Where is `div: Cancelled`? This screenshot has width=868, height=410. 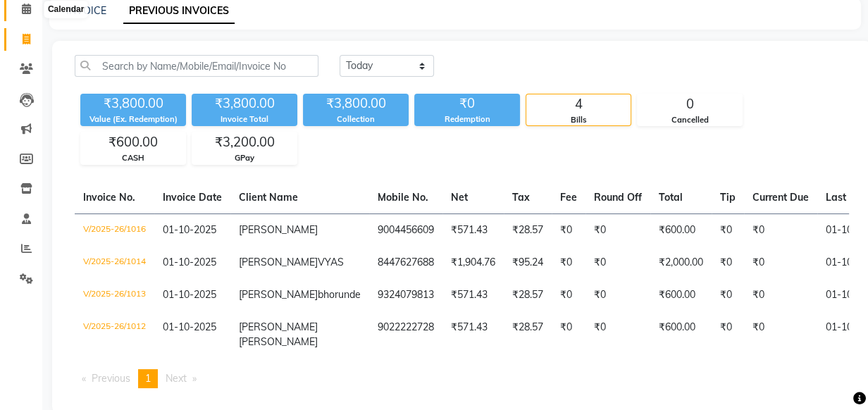
div: Cancelled is located at coordinates (690, 120).